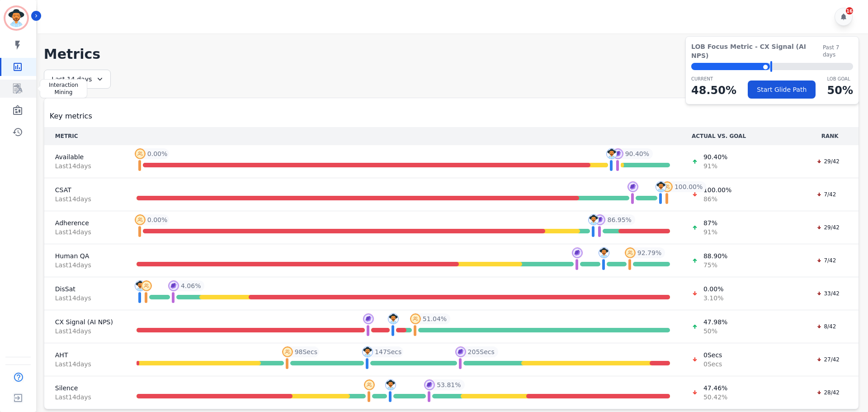  I want to click on span: Silence, so click(85, 388).